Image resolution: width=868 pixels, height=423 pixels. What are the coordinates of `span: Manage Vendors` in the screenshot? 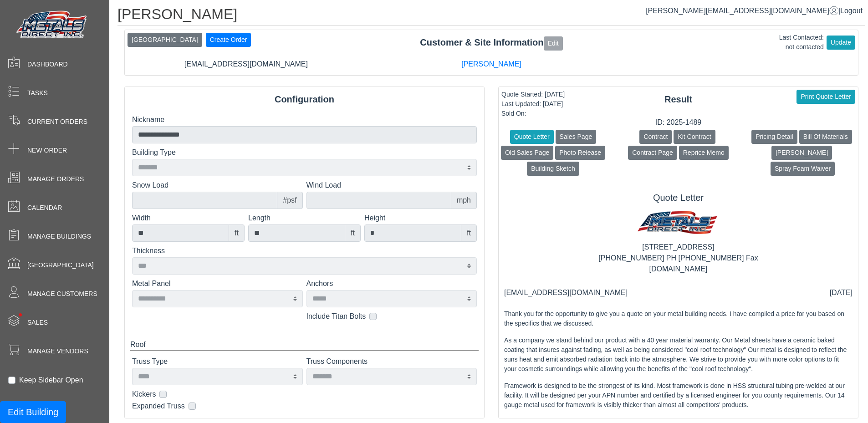 It's located at (58, 351).